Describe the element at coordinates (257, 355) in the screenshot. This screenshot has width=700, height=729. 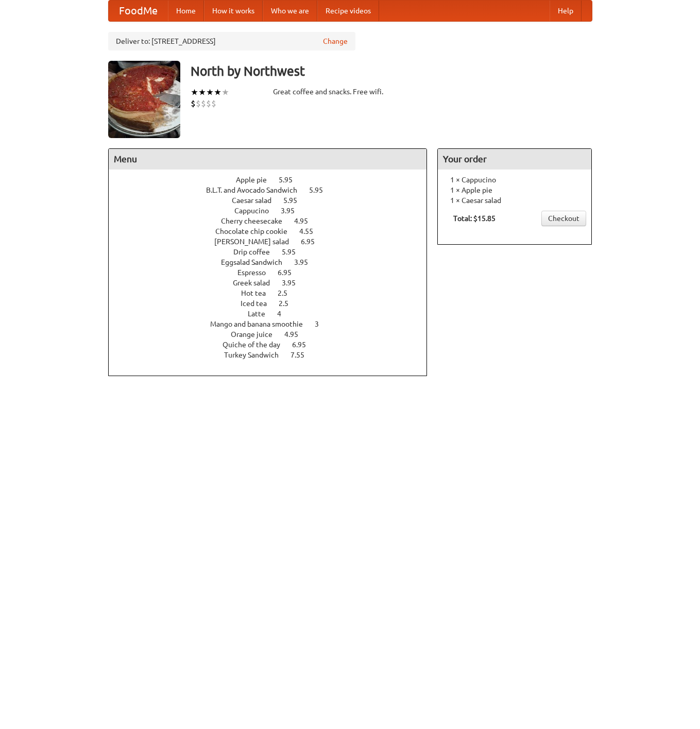
I see `span: Turkey Sandwich` at that location.